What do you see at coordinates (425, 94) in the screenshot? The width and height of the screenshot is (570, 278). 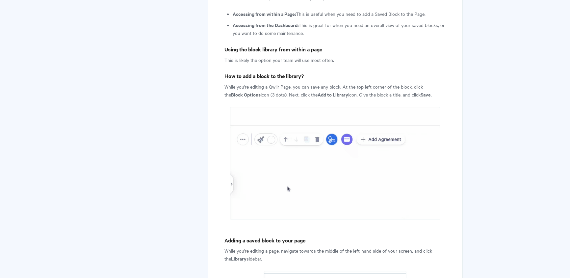 I see `strong: Save` at bounding box center [425, 94].